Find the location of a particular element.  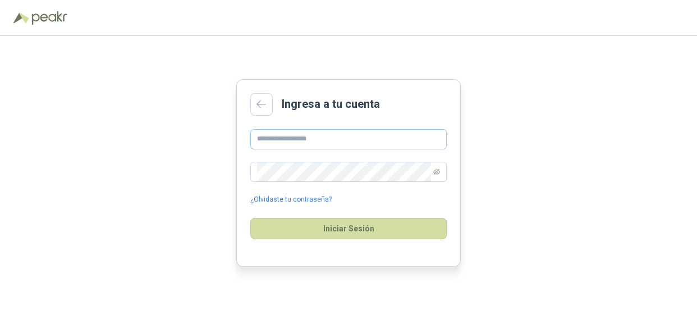

span: eye-invisible is located at coordinates (437, 172).